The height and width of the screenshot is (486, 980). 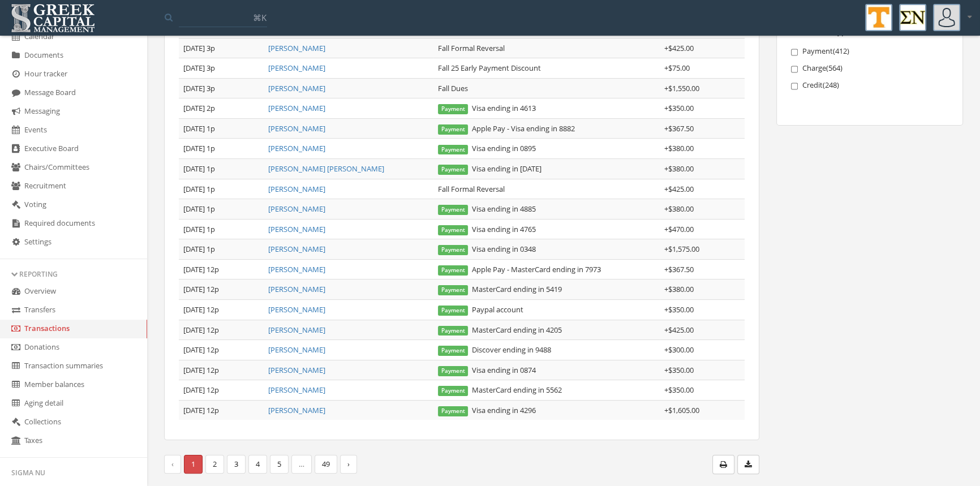 I want to click on span: ⌘K, so click(x=260, y=18).